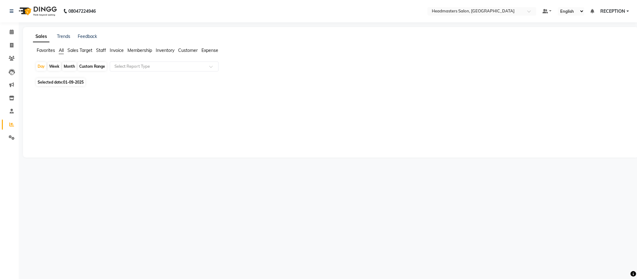 This screenshot has height=279, width=637. Describe the element at coordinates (87, 36) in the screenshot. I see `a: Feedback` at that location.